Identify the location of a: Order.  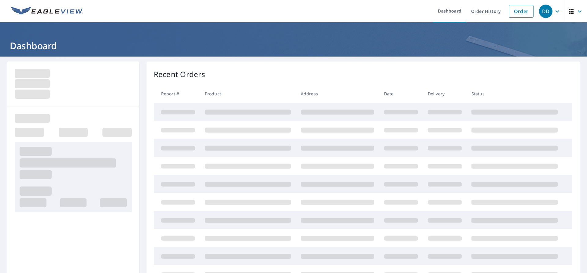
(521, 11).